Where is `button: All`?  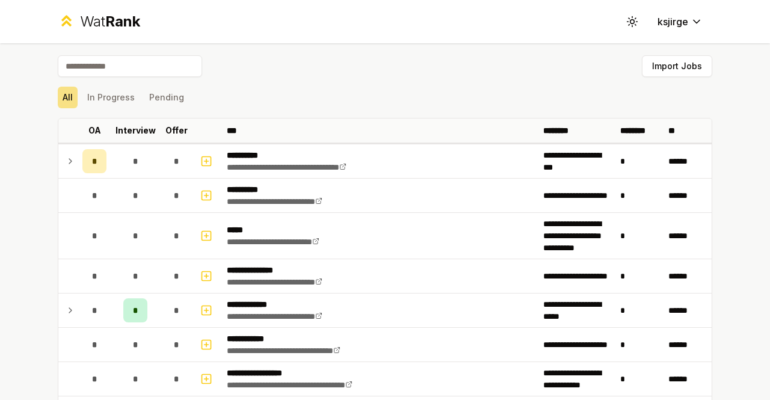
button: All is located at coordinates (67, 98).